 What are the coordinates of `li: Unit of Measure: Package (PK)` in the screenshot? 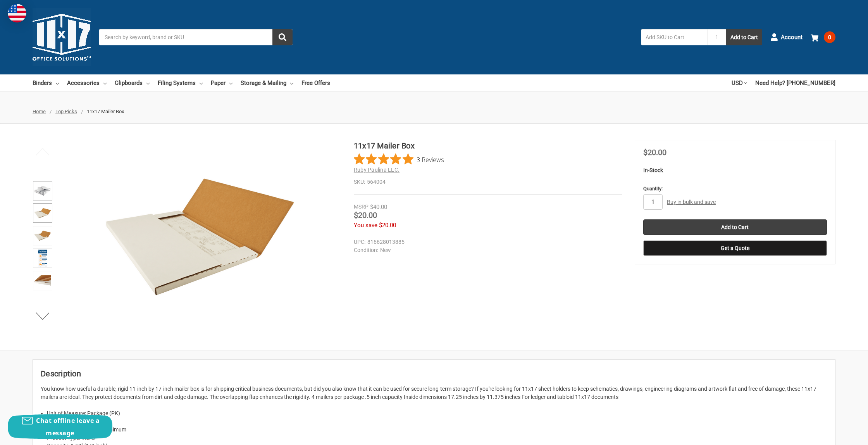 It's located at (437, 413).